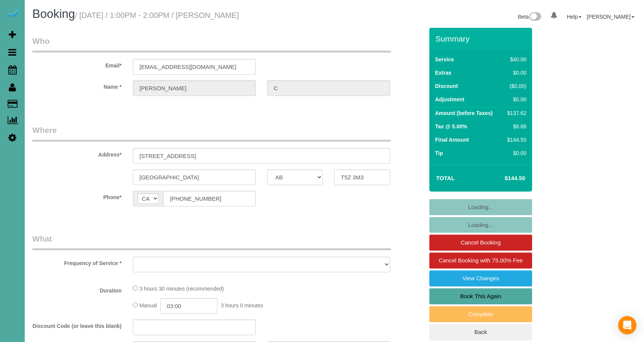 The width and height of the screenshot is (644, 342). Describe the element at coordinates (148, 305) in the screenshot. I see `span: Manual` at that location.